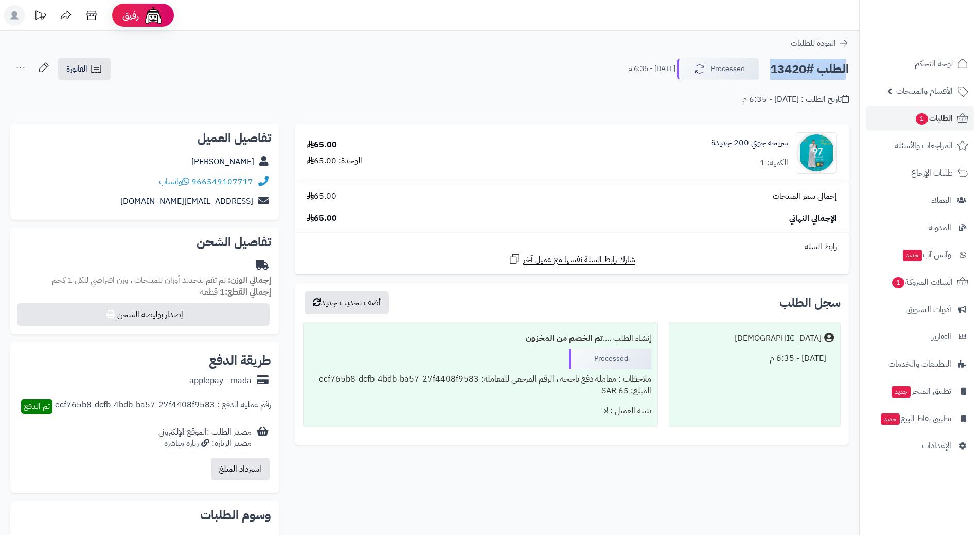 The height and width of the screenshot is (535, 980). Describe the element at coordinates (920, 337) in the screenshot. I see `a: التقارير` at that location.